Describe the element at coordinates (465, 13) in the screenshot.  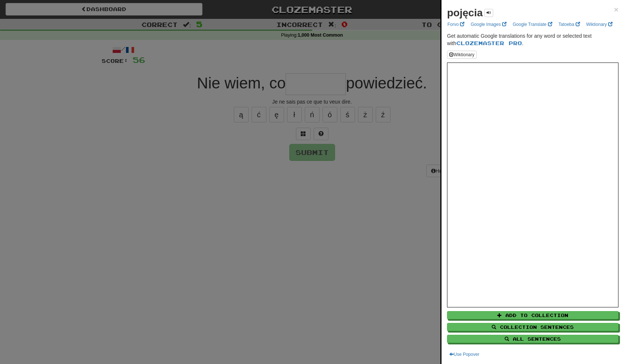
I see `strong: pojęcia` at that location.